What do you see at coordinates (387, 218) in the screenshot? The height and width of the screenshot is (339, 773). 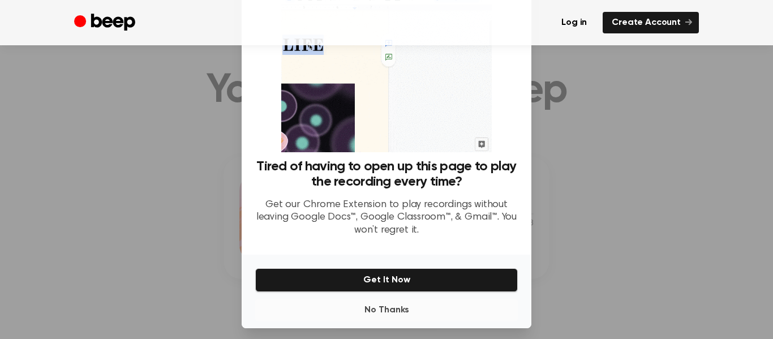 I see `p: Get our Chrome Extension to play recordings without leaving Google Docs™, Google Classroom™, & Gm...` at bounding box center [387, 218].